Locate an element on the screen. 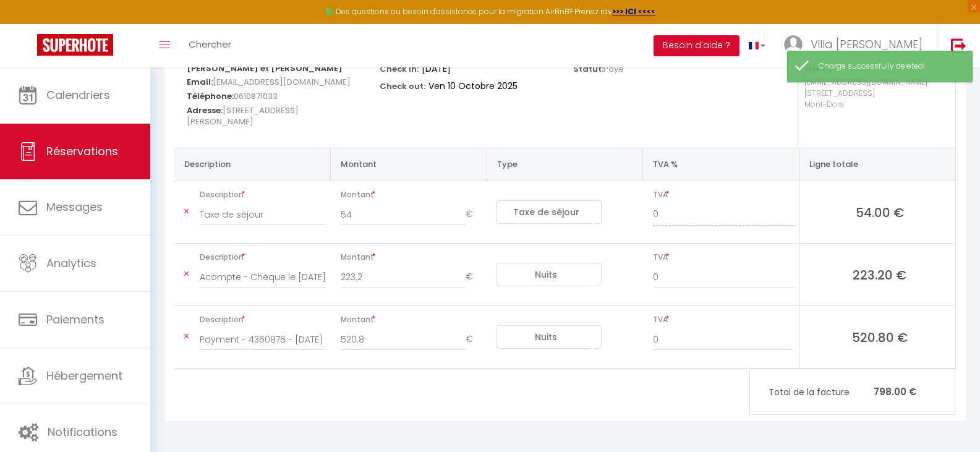 The image size is (980, 452). a: >>> ICI <<<< is located at coordinates (633, 11).